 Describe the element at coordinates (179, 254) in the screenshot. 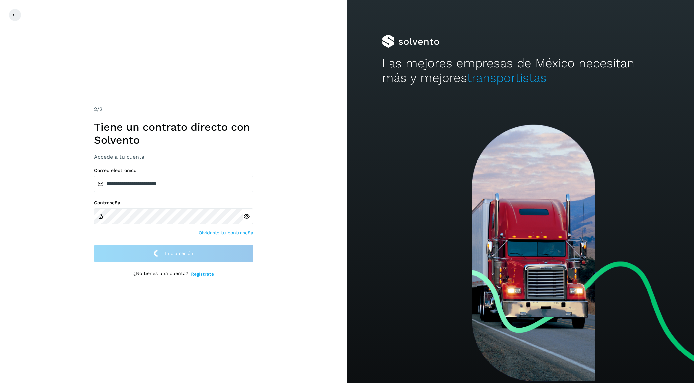

I see `span: Inicia sesión` at that location.